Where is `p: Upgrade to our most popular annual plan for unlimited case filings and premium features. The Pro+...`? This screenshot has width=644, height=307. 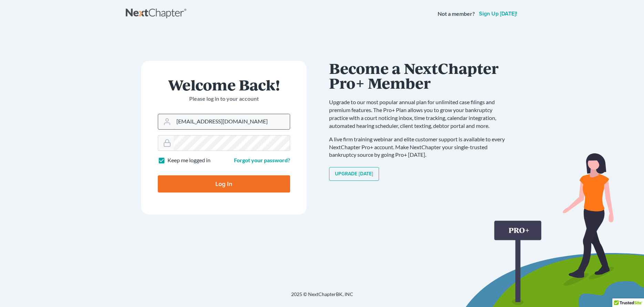 p: Upgrade to our most popular annual plan for unlimited case filings and premium features. The Pro+... is located at coordinates (420, 114).